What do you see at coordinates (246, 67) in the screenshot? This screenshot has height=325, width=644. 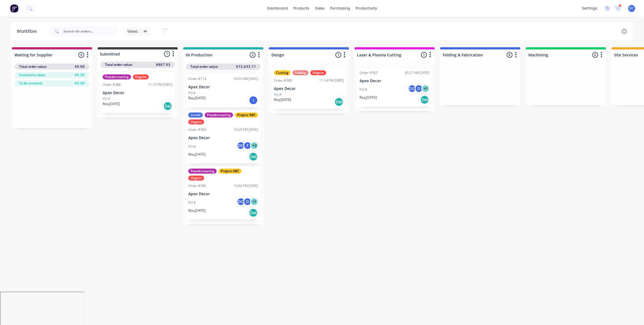 I see `span: $15,633.11` at bounding box center [246, 67].